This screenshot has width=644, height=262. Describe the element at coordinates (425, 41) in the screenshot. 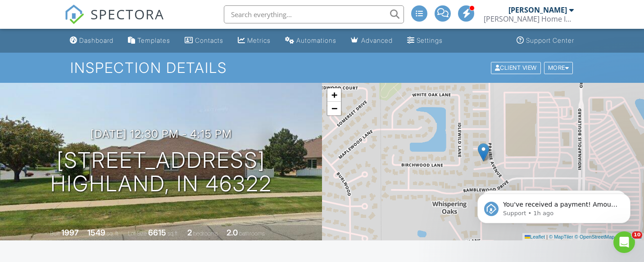

I see `a: Settings` at that location.